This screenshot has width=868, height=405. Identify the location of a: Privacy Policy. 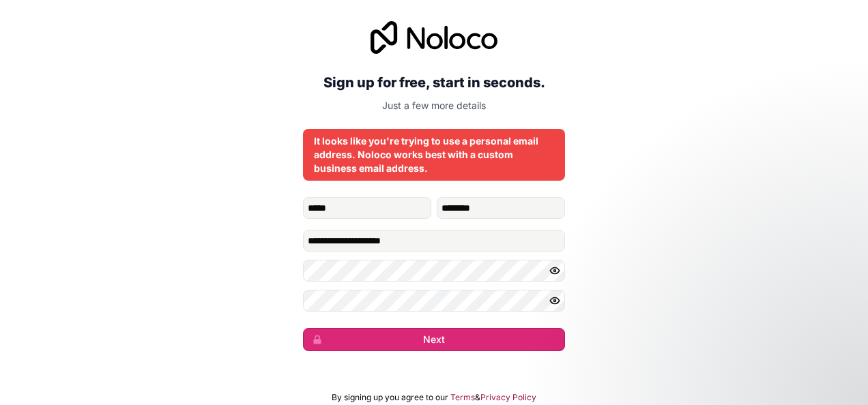
(509, 398).